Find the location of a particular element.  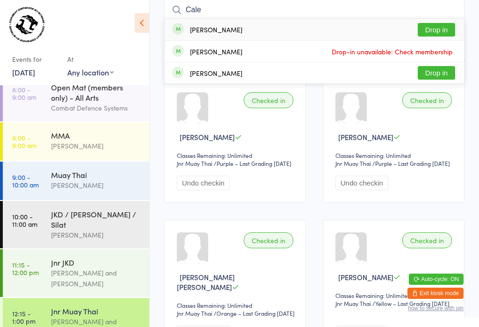

span: Drop-in unavailable: Check membership is located at coordinates (392, 52).